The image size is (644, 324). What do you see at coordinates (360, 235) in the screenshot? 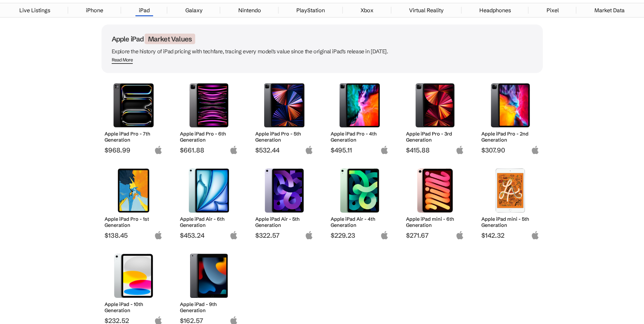
I see `span: $229.23` at bounding box center [360, 235].